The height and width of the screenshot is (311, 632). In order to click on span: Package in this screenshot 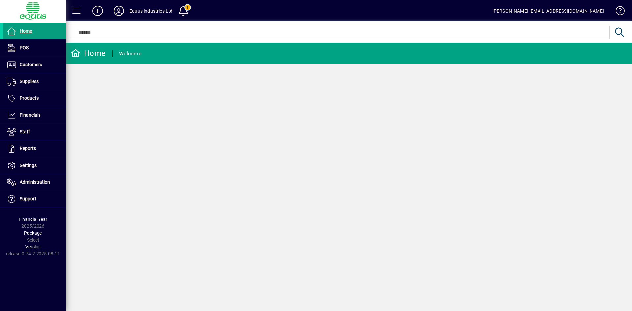, I will do `click(33, 233)`.